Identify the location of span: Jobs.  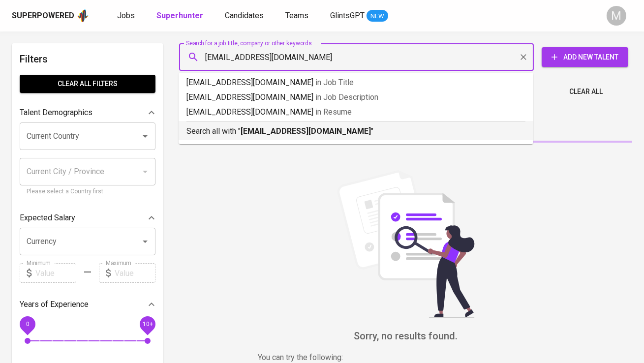
(126, 15).